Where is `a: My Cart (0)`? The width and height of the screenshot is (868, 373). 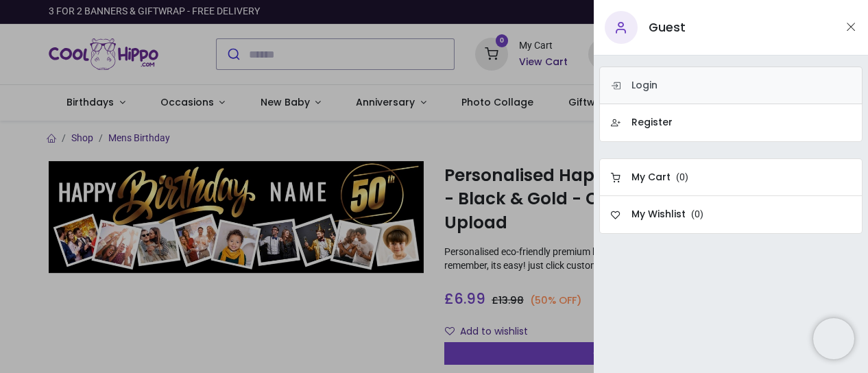
a: My Cart (0) is located at coordinates (731, 177).